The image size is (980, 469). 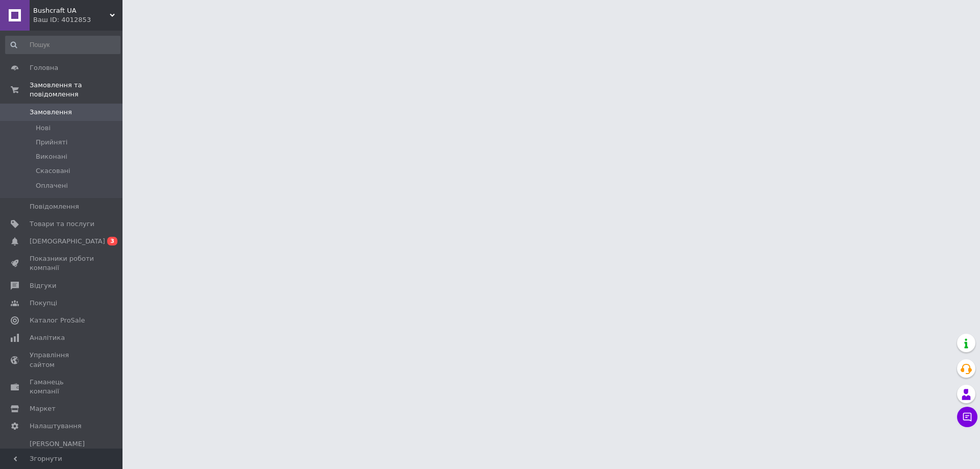 What do you see at coordinates (43, 286) in the screenshot?
I see `span: Відгуки` at bounding box center [43, 286].